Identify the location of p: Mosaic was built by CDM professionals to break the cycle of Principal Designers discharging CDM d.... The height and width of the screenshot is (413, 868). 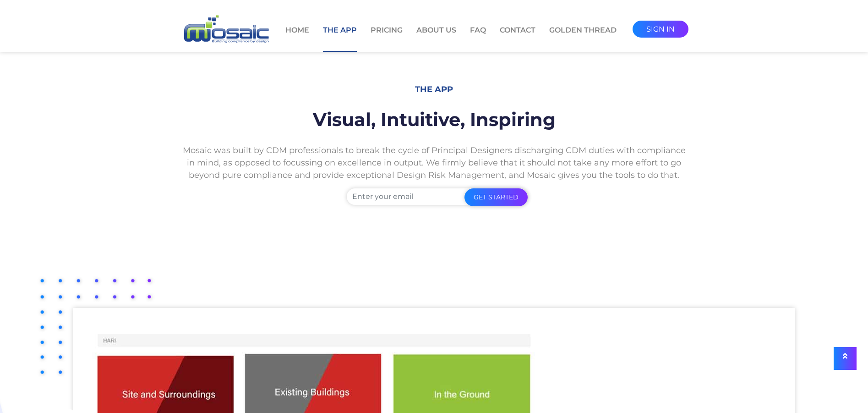
(434, 163).